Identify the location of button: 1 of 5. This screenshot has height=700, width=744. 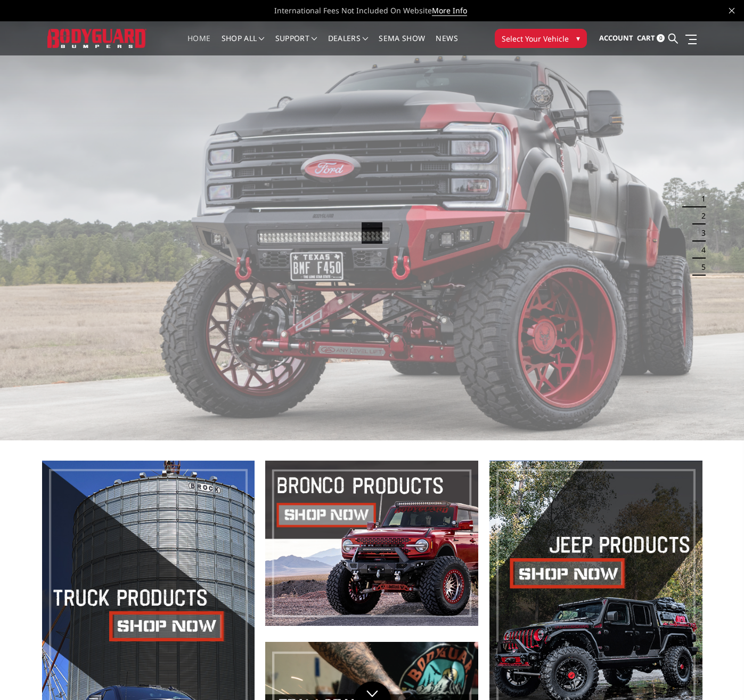
(700, 199).